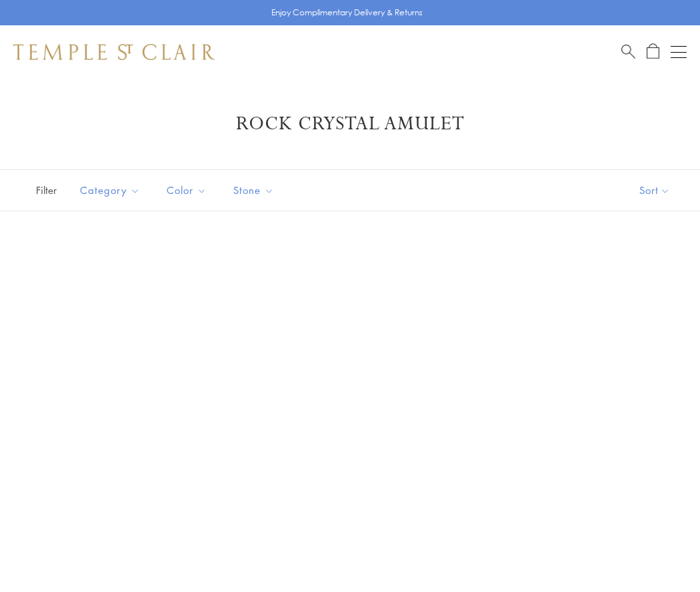  Describe the element at coordinates (628, 52) in the screenshot. I see `a: Search` at that location.